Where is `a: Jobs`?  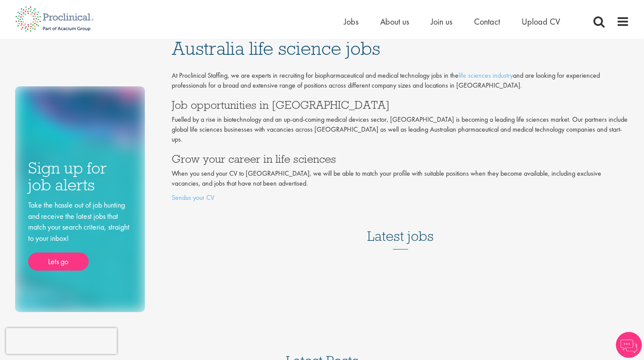 a: Jobs is located at coordinates (351, 21).